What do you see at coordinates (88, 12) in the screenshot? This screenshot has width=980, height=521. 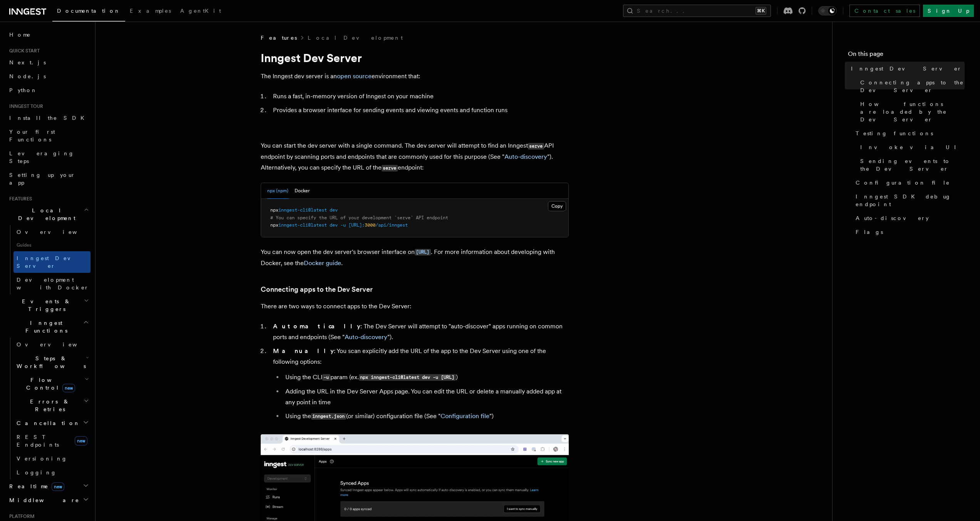 I see `a: Documentation` at bounding box center [88, 12].